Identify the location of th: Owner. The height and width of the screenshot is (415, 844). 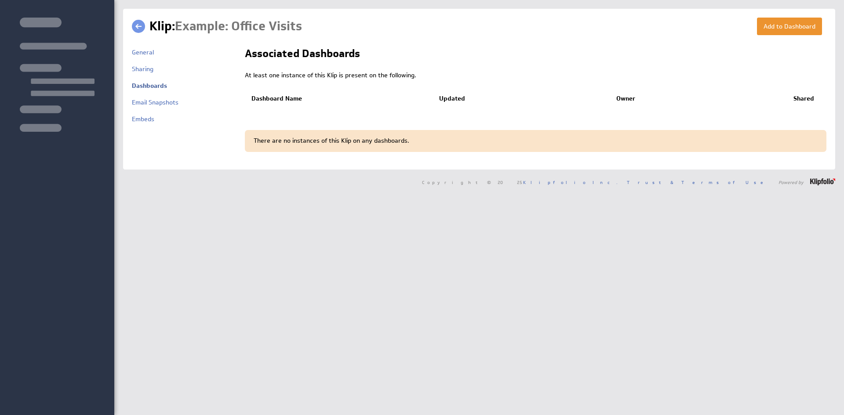
(698, 99).